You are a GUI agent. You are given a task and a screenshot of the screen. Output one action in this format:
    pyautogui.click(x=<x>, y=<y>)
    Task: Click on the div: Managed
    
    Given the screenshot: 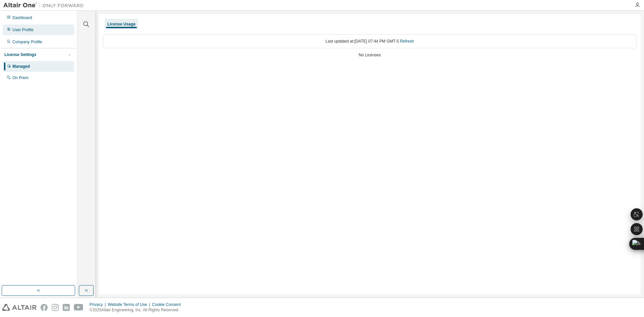 What is the action you would take?
    pyautogui.click(x=22, y=66)
    